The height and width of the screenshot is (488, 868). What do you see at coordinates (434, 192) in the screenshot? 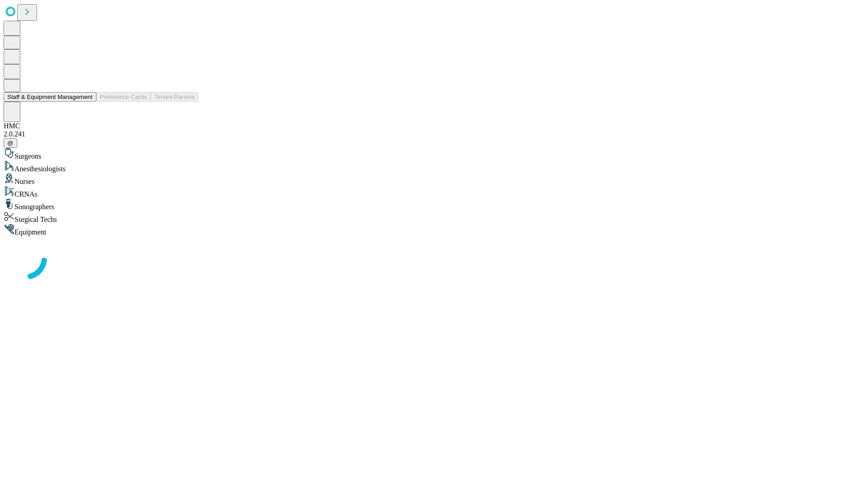
I see `div: CRNAs` at bounding box center [434, 192].